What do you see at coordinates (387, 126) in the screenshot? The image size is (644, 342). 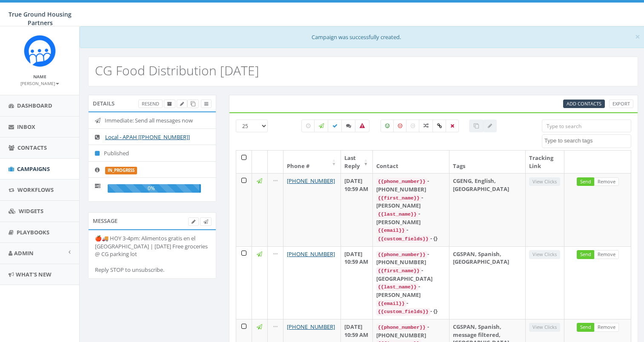 I see `label: Positive` at bounding box center [387, 126].